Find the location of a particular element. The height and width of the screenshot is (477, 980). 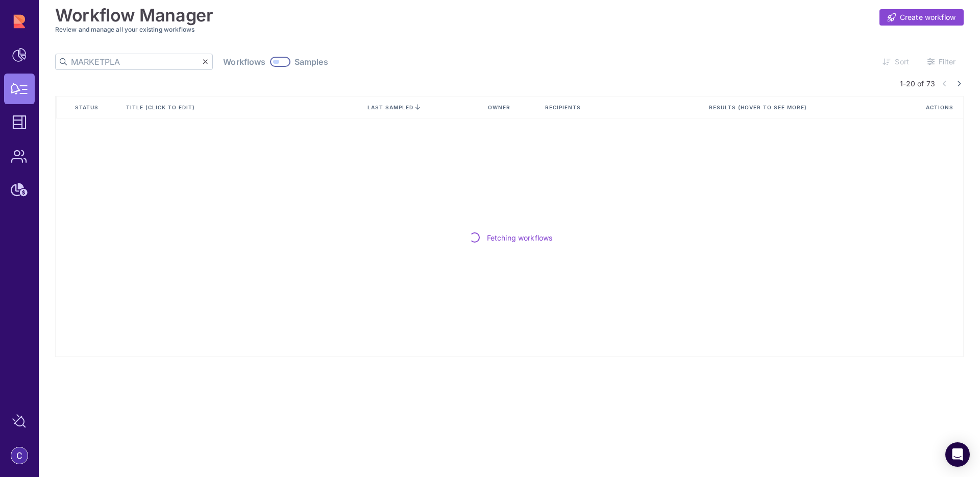

h1: Workflow Manager is located at coordinates (134, 16).